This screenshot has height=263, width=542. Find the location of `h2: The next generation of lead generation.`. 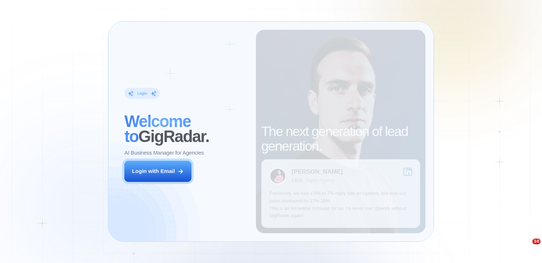

h2: The next generation of lead generation. is located at coordinates (341, 139).